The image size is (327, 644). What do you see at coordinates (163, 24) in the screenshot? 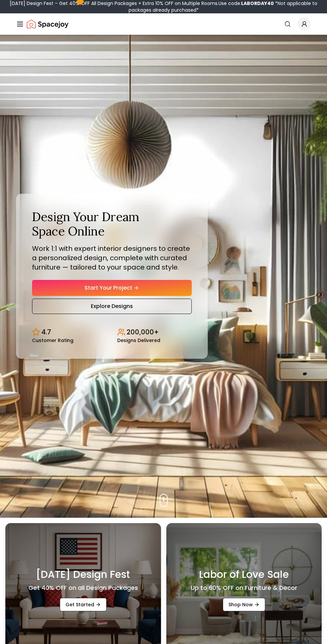
I see `nav: Global` at bounding box center [163, 24].